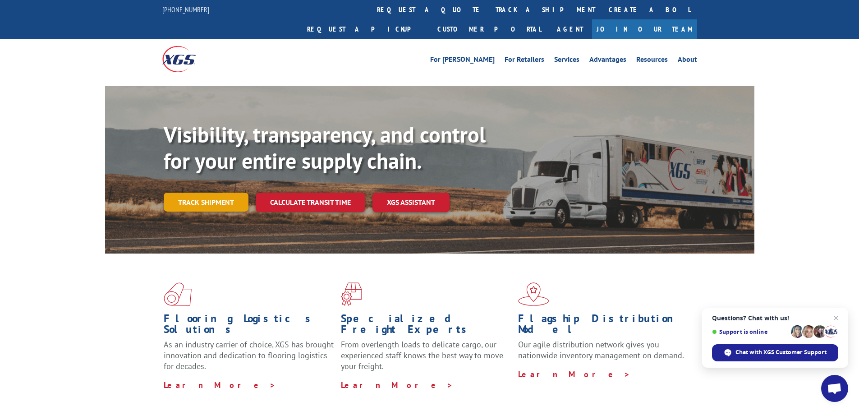  I want to click on a: Services, so click(567, 61).